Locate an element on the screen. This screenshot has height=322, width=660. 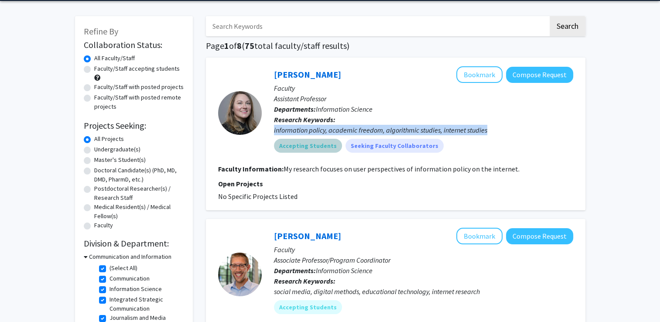
span: 75 is located at coordinates (250, 45).